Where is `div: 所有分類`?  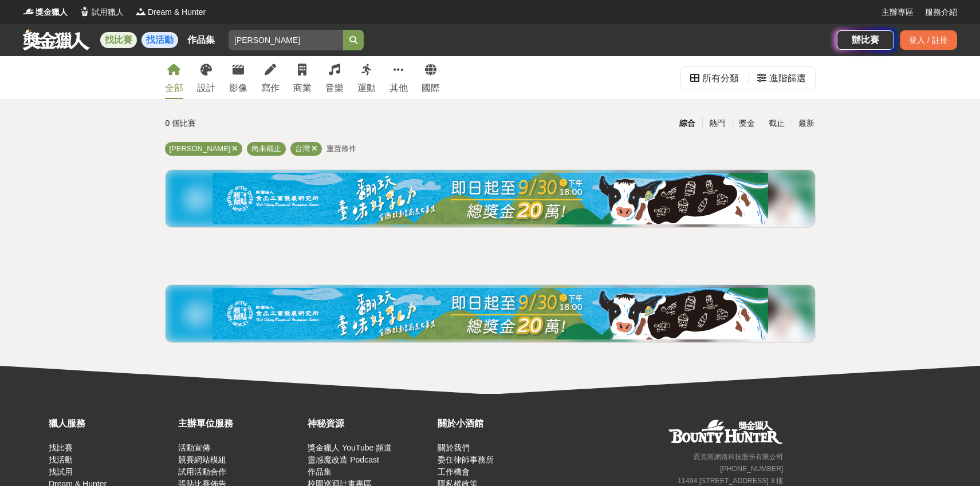 div: 所有分類 is located at coordinates (720, 78).